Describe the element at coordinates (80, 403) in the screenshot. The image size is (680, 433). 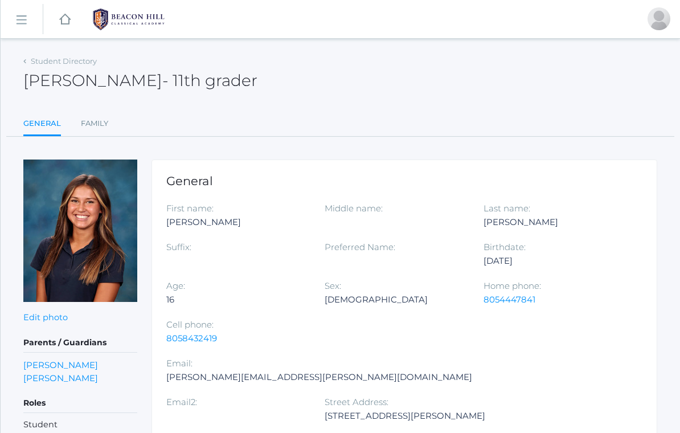
I see `h5: Roles` at that location.